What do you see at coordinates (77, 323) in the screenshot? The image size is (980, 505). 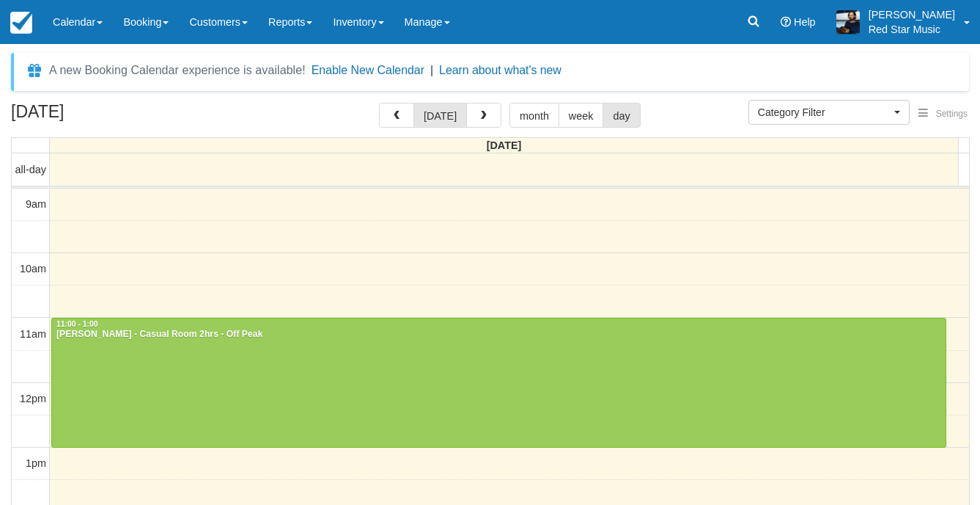 I see `span: 11:00 - 1:00` at bounding box center [77, 323].